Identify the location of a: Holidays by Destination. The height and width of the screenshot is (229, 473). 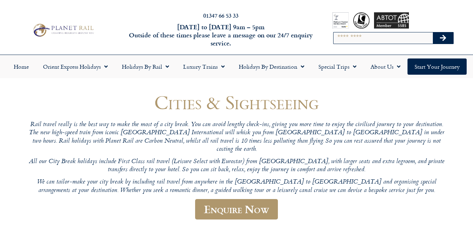
(272, 67).